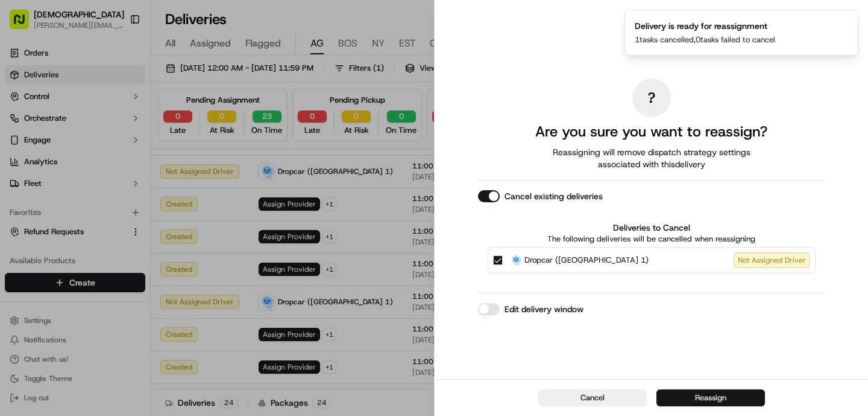  Describe the element at coordinates (52, 181) in the screenshot. I see `a: 📗Knowledge Base` at that location.